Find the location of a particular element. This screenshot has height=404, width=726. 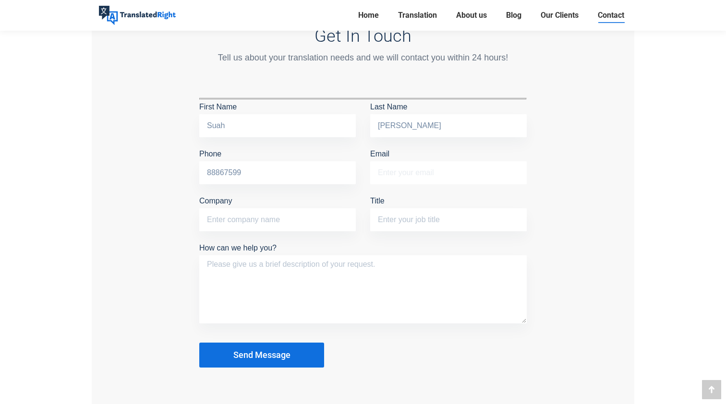

span: Home is located at coordinates (368, 15).